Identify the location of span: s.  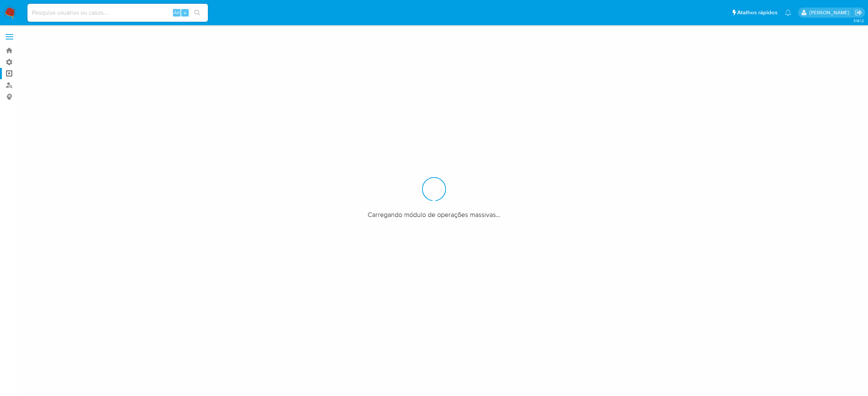
(185, 12).